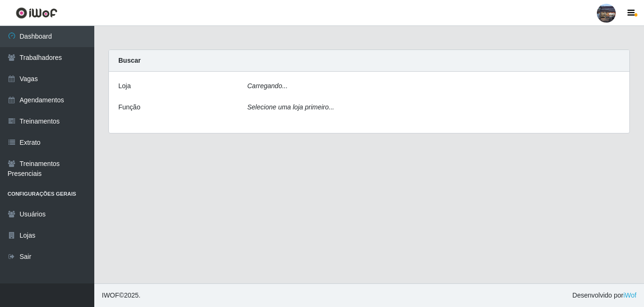 The height and width of the screenshot is (307, 644). What do you see at coordinates (604, 295) in the screenshot?
I see `span: Desenvolvido por` at bounding box center [604, 295].